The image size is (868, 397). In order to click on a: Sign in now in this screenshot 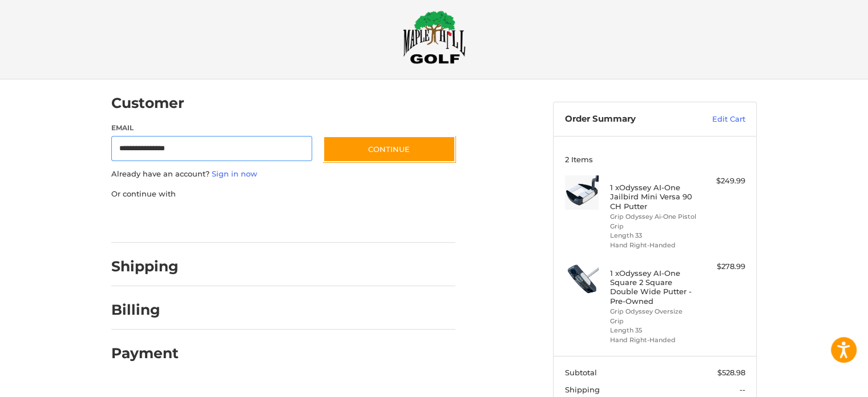, I will do `click(235, 174)`.